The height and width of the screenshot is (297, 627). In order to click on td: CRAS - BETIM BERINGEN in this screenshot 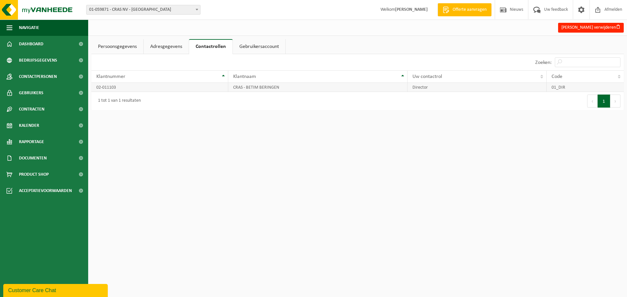, I will do `click(318, 87)`.